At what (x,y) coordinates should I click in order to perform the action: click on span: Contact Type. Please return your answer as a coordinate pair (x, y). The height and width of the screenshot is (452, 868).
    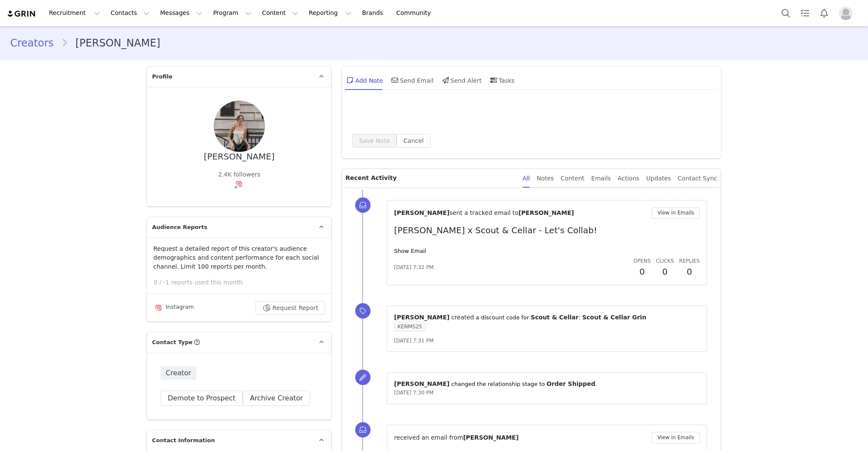
    Looking at the image, I should click on (172, 342).